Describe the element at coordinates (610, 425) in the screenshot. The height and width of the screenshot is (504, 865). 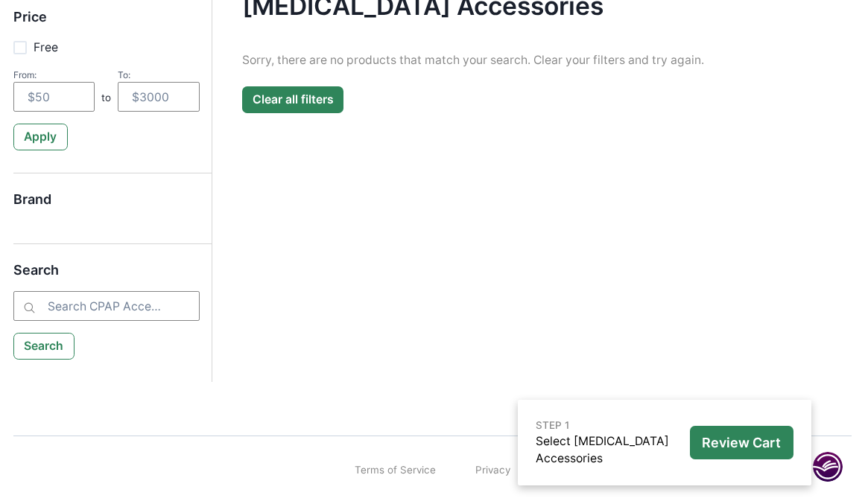
I see `p: STEP 1` at that location.